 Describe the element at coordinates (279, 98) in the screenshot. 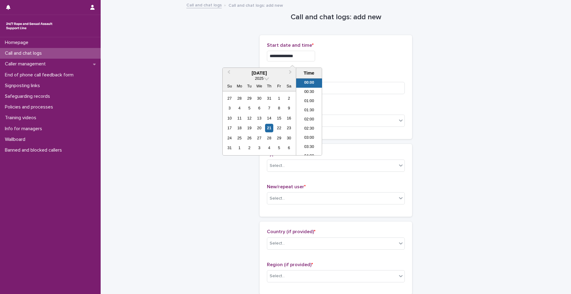

I see `div: Choose Friday, August 1st, 2025` at that location.